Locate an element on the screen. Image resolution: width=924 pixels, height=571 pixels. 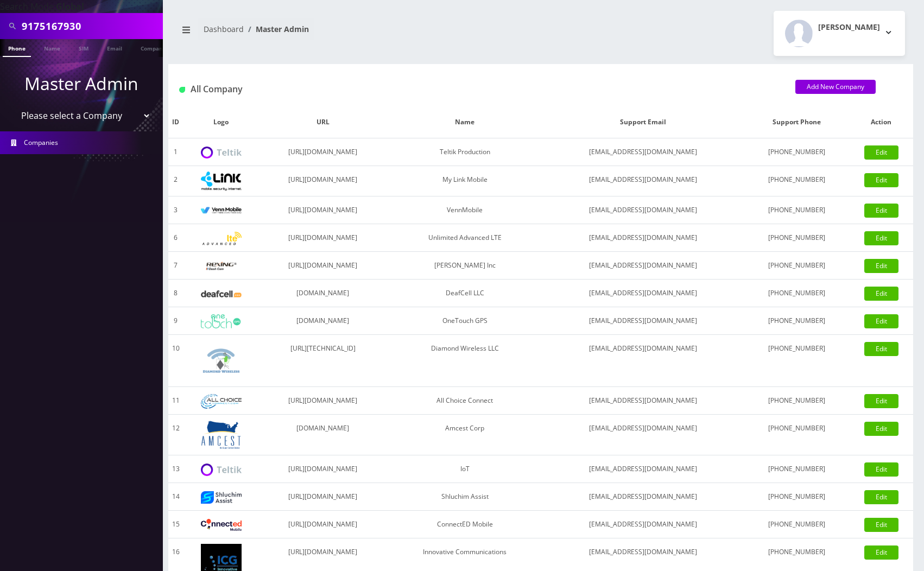
td: 10 is located at coordinates (175, 361).